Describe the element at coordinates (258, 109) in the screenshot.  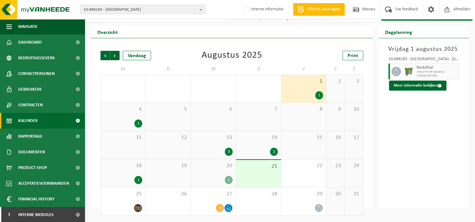
I see `span: 7` at that location.